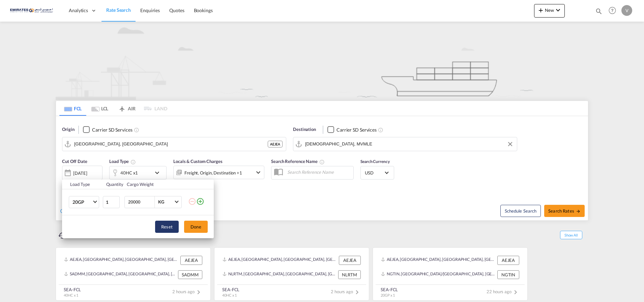  Describe the element at coordinates (196, 227) in the screenshot. I see `button: Done` at that location.